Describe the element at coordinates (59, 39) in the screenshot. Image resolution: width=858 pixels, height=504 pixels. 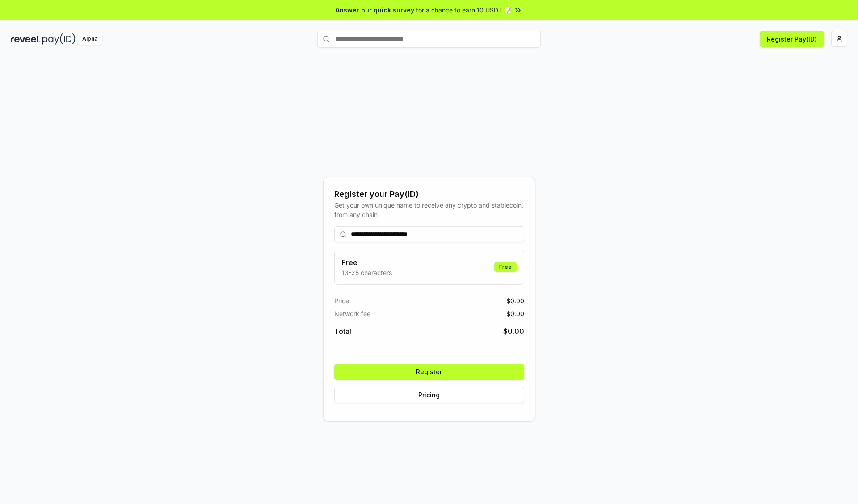
I see `img: pay_id` at that location.